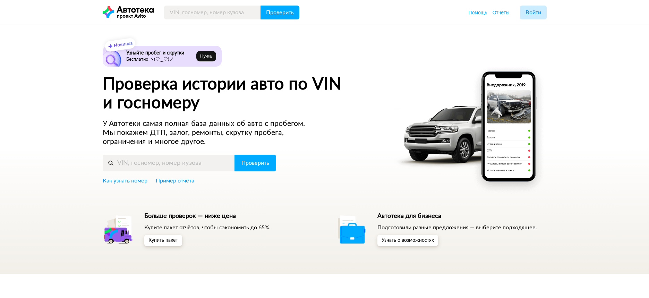 This screenshot has width=649, height=298. What do you see at coordinates (408, 241) in the screenshot?
I see `span: Узнать о возможностях` at bounding box center [408, 241].